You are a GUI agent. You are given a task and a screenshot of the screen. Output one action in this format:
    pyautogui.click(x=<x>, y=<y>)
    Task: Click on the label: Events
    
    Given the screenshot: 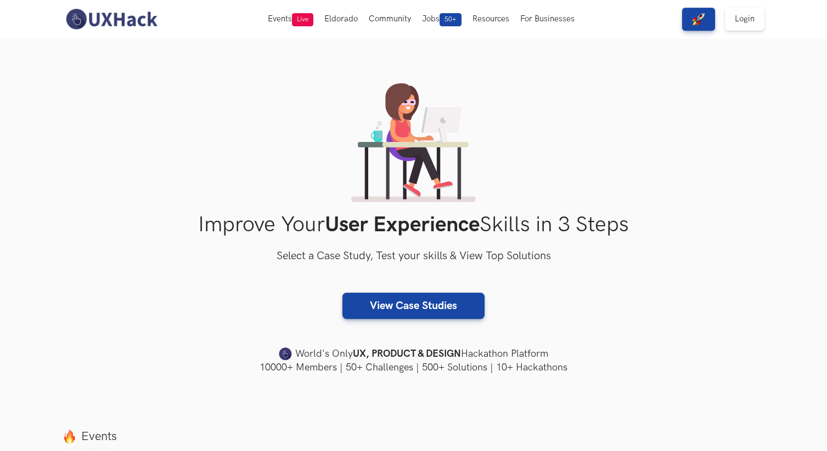 What is the action you would take?
    pyautogui.click(x=414, y=437)
    